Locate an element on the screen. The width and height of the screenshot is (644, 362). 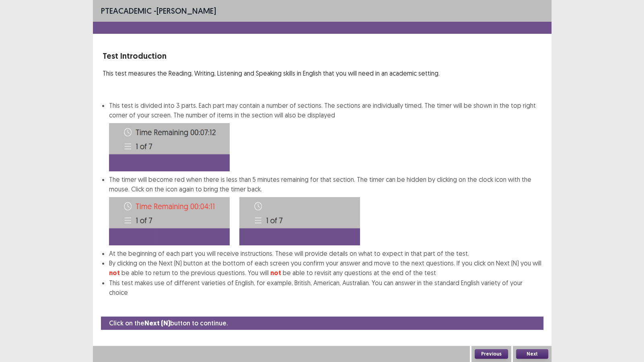
button: Next is located at coordinates (532, 354).